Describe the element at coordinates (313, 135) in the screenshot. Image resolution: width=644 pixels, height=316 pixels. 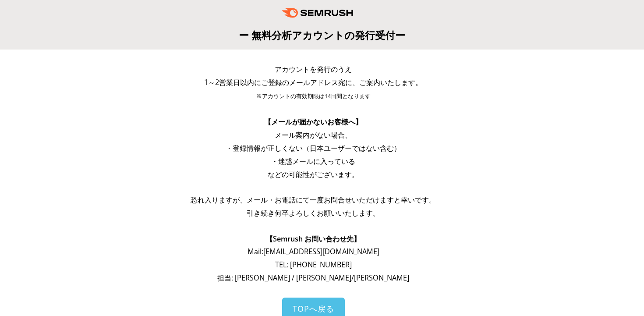
I see `span: メール案内がない場合、` at that location.